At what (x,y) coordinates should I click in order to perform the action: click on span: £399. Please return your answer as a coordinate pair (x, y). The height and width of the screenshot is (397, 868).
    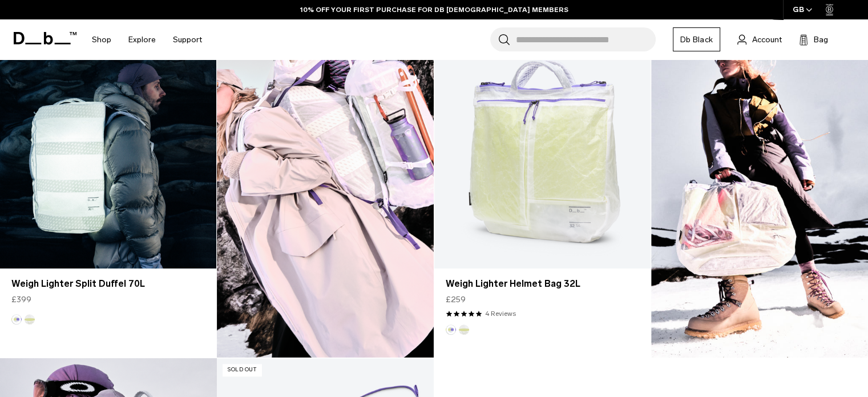
    Looking at the image, I should click on (21, 300).